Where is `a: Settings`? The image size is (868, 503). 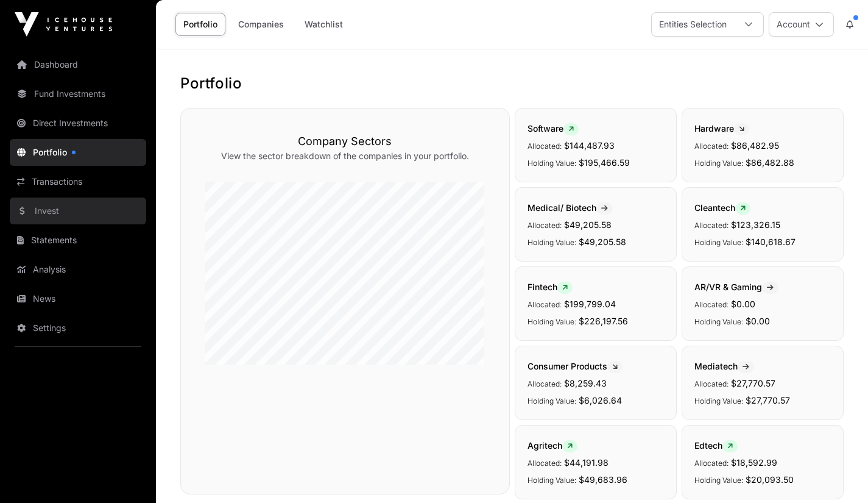 a: Settings is located at coordinates (78, 328).